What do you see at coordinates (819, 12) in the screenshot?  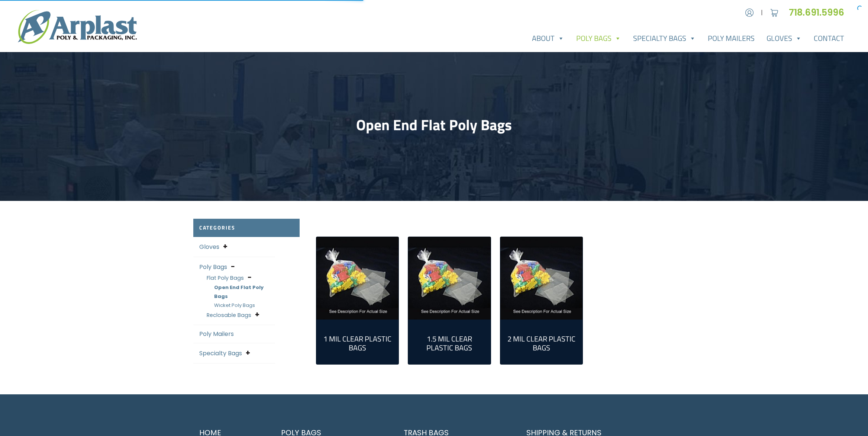 I see `a: 718.691.5996` at bounding box center [819, 12].